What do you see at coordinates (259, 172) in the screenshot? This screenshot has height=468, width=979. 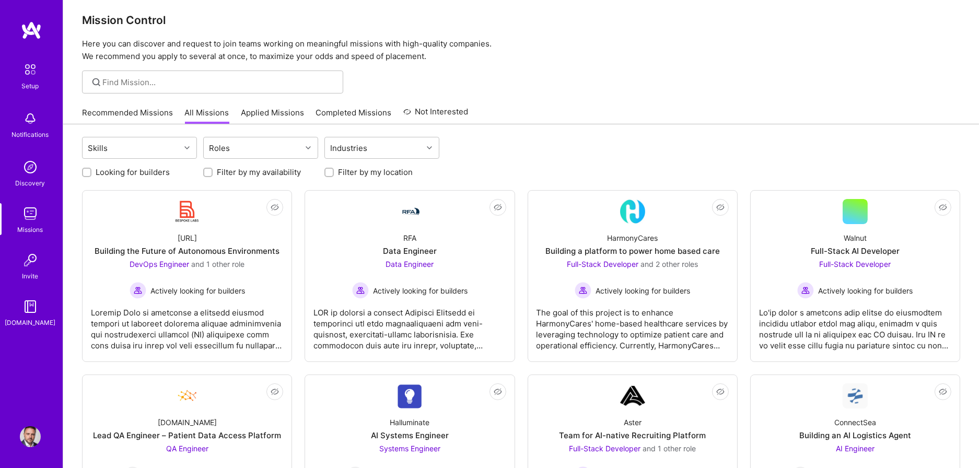 I see `label: Filter by my availability` at bounding box center [259, 172].